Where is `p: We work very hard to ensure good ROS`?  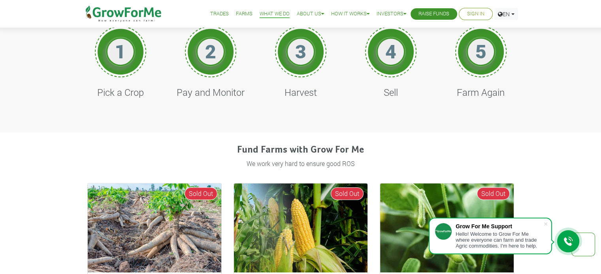
p: We work very hard to ensure good ROS is located at coordinates (301, 164).